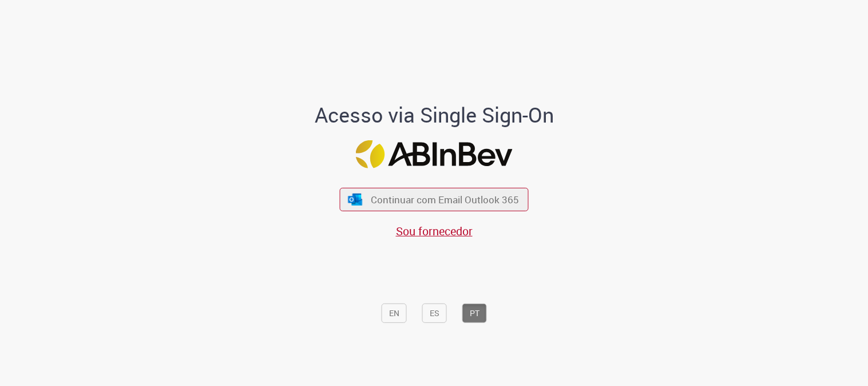 This screenshot has width=868, height=386. I want to click on button: EN, so click(394, 313).